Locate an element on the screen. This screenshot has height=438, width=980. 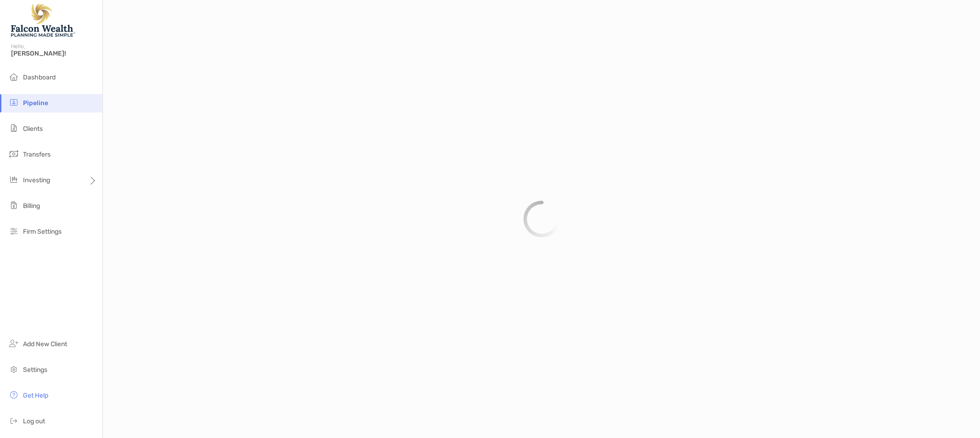
span: Add New Client is located at coordinates (45, 344).